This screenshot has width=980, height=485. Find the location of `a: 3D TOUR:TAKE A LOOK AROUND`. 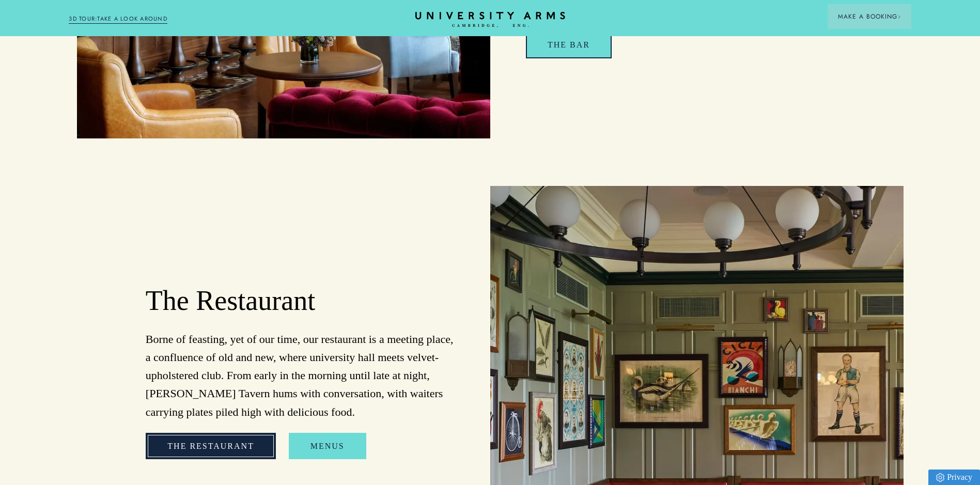

a: 3D TOUR:TAKE A LOOK AROUND is located at coordinates (118, 19).